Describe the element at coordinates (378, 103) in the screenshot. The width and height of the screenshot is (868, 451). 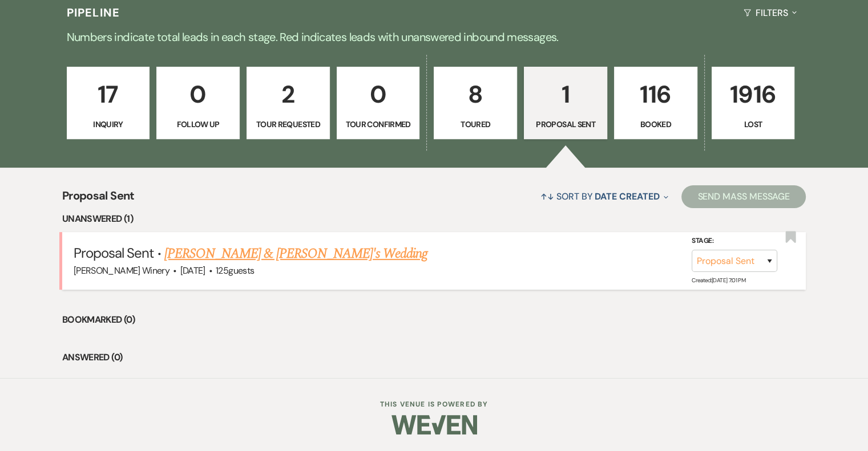
I see `a: 0Tour Confirmed` at that location.